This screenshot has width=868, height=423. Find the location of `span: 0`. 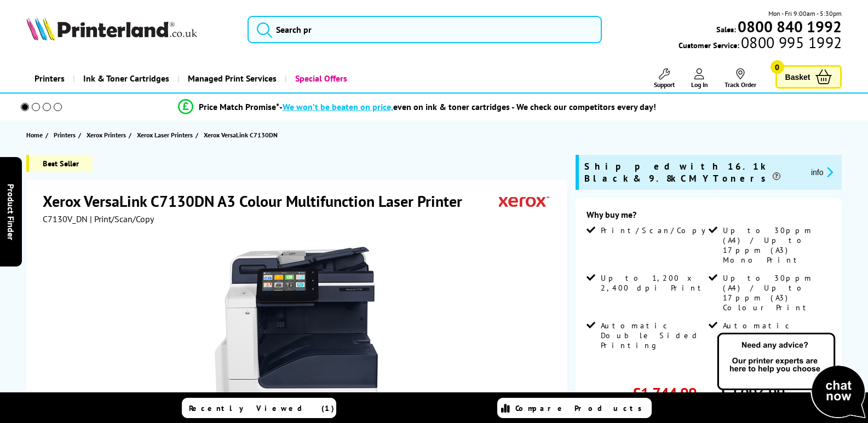

span: 0 is located at coordinates (777, 67).